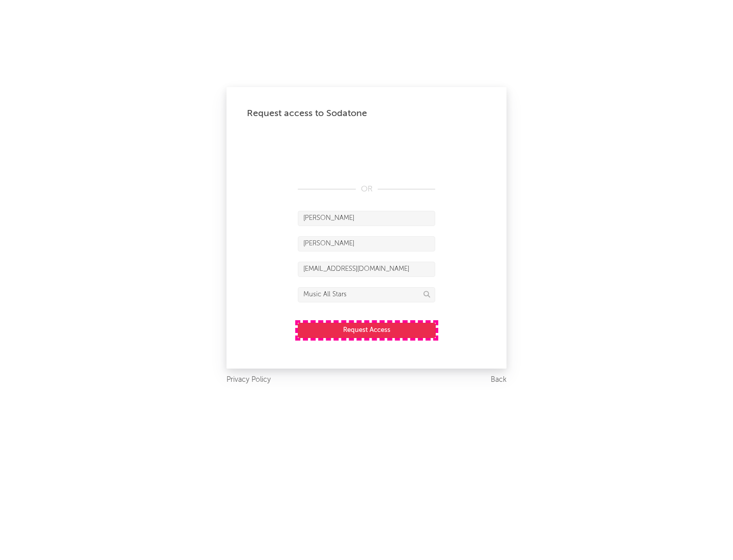 The width and height of the screenshot is (733, 560). Describe the element at coordinates (366, 331) in the screenshot. I see `button: Request Access` at that location.